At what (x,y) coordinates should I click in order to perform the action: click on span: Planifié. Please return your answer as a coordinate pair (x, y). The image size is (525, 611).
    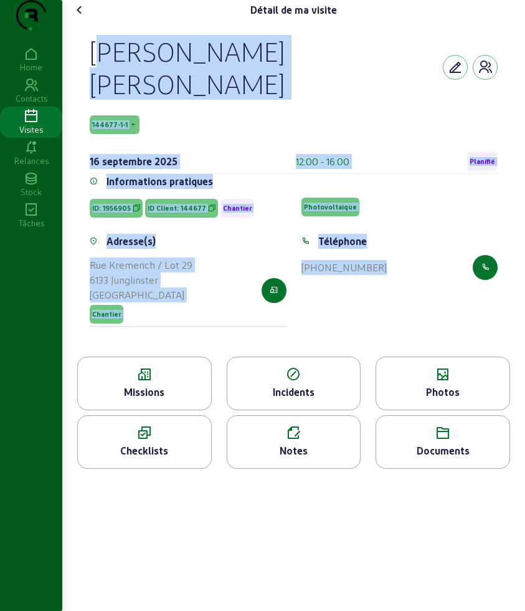
    Looking at the image, I should click on (482, 161).